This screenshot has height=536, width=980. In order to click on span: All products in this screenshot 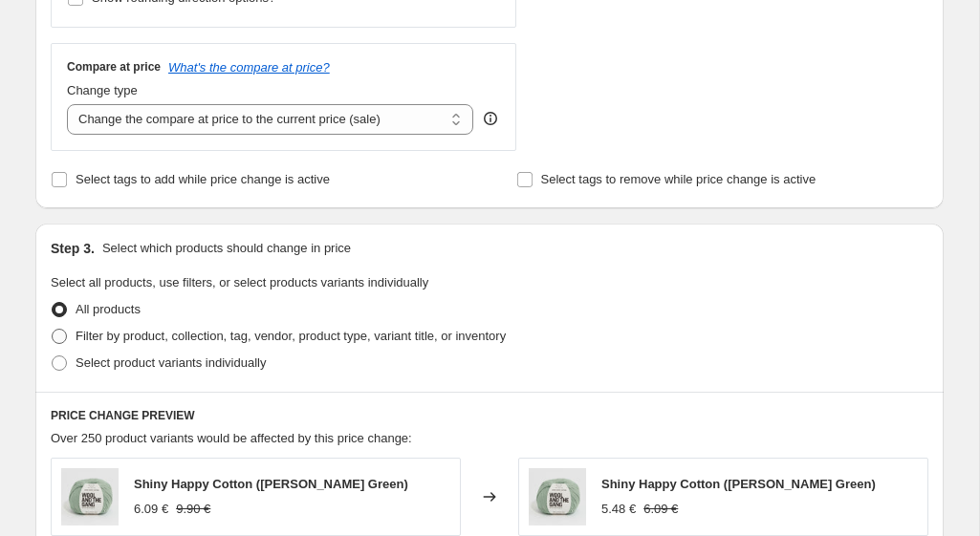, I will do `click(108, 309)`.